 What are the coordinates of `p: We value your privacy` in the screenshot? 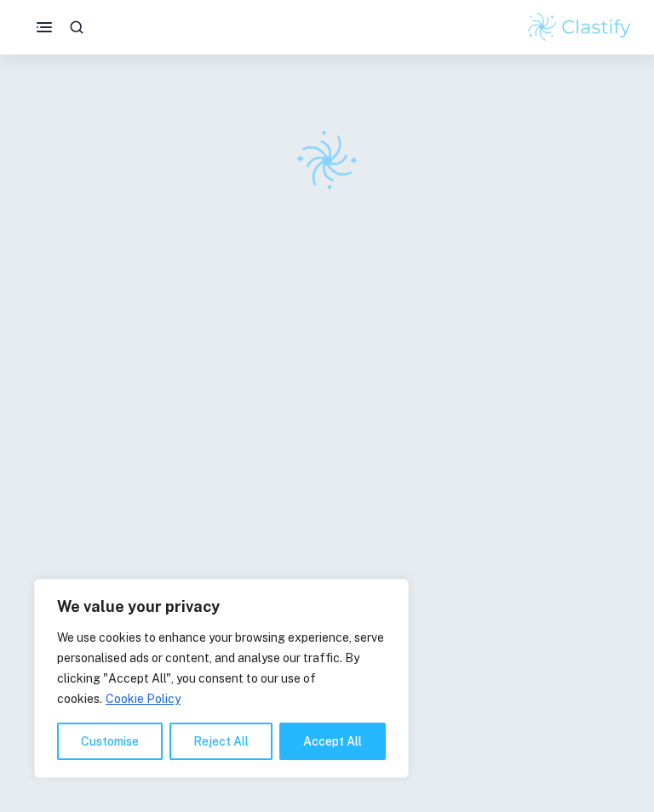 It's located at (221, 607).